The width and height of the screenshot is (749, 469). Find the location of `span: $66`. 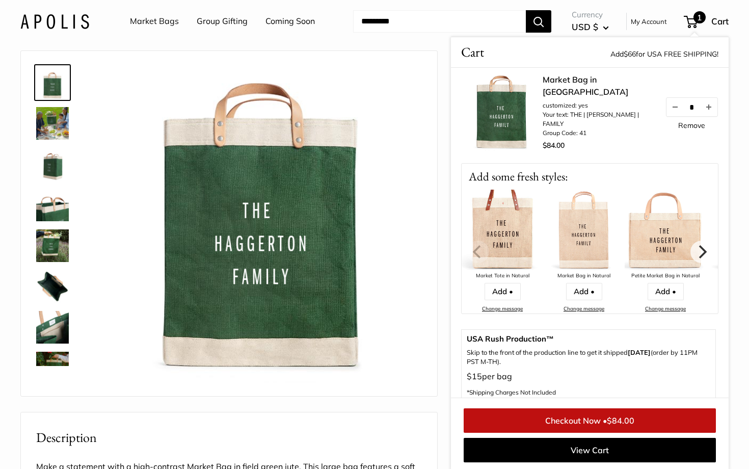

span: $66 is located at coordinates (630, 54).